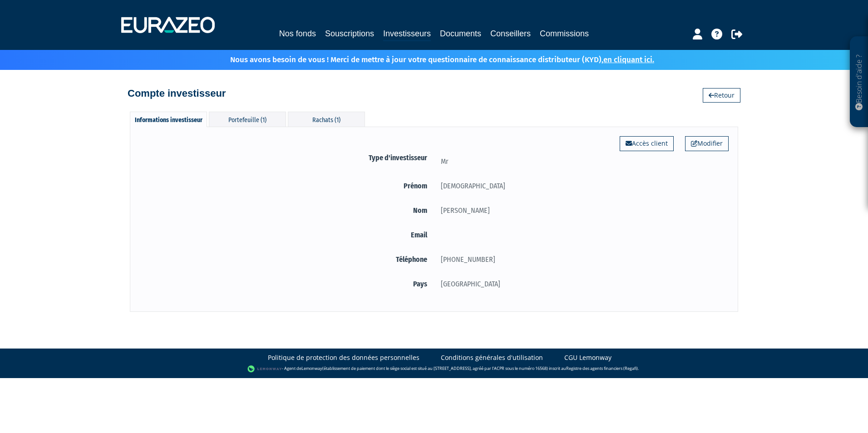 Image resolution: width=868 pixels, height=433 pixels. Describe the element at coordinates (248, 119) in the screenshot. I see `div: Portefeuille (1)` at that location.